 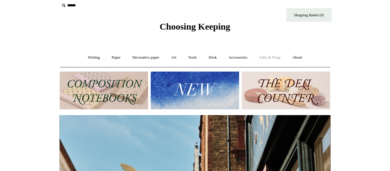 I want to click on a: Choosing Keeping, so click(x=195, y=28).